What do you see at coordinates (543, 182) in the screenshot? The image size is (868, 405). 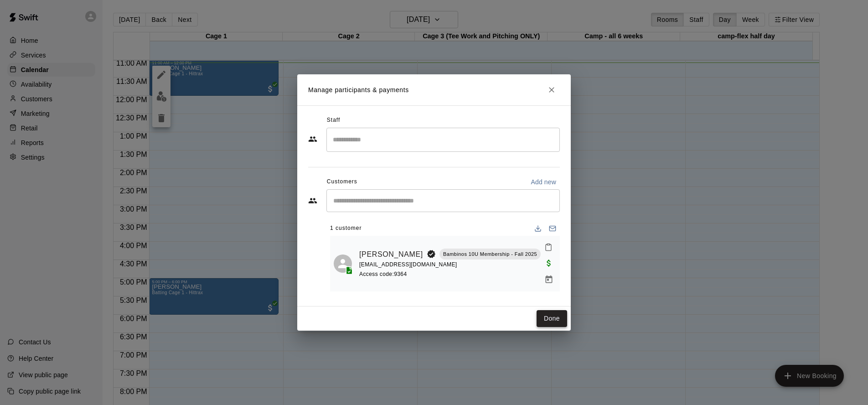 I see `p: Add new` at bounding box center [543, 182].